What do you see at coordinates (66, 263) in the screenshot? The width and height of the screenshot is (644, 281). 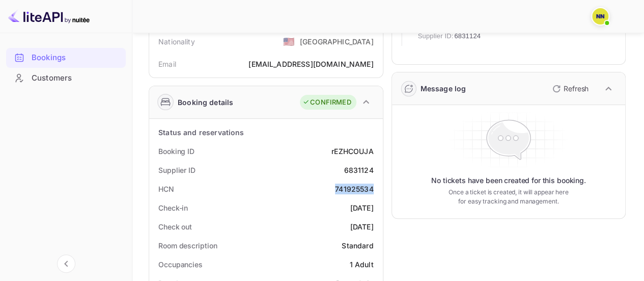 I see `button: Collapse navigation` at bounding box center [66, 263].